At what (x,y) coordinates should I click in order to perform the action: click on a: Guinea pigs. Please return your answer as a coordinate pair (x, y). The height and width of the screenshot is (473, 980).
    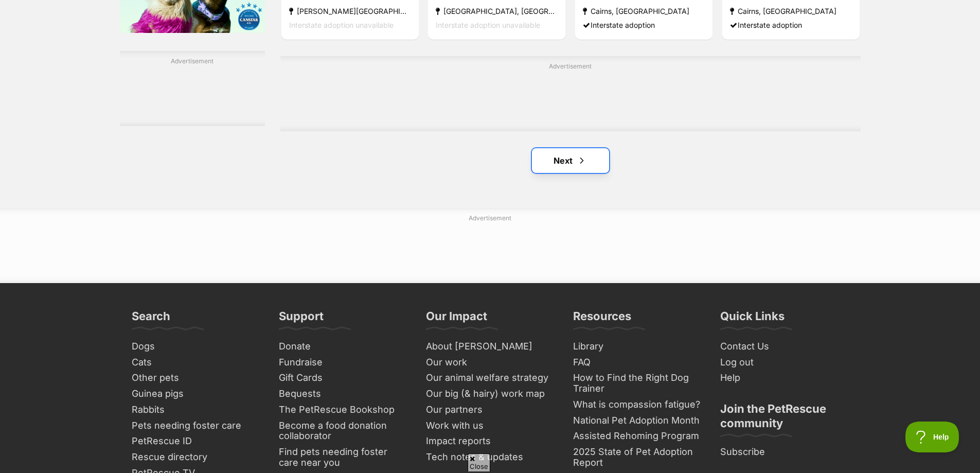
    Looking at the image, I should click on (196, 394).